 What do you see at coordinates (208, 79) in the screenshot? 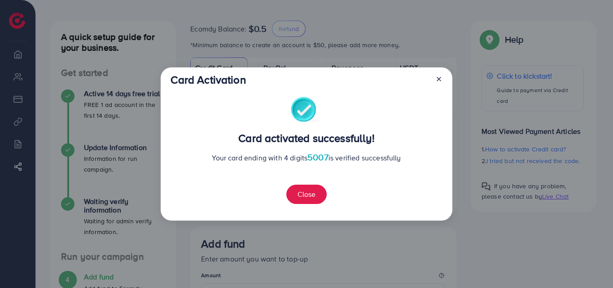
I see `h3: Card Activation` at bounding box center [208, 79].